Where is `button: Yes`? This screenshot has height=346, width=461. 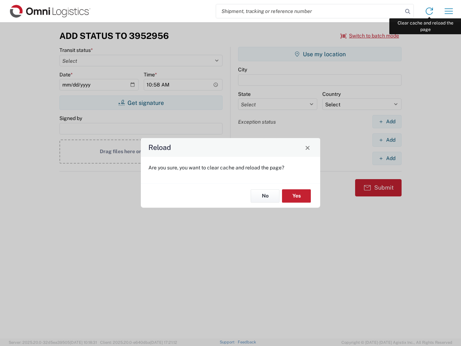
button: Yes is located at coordinates (296, 195).